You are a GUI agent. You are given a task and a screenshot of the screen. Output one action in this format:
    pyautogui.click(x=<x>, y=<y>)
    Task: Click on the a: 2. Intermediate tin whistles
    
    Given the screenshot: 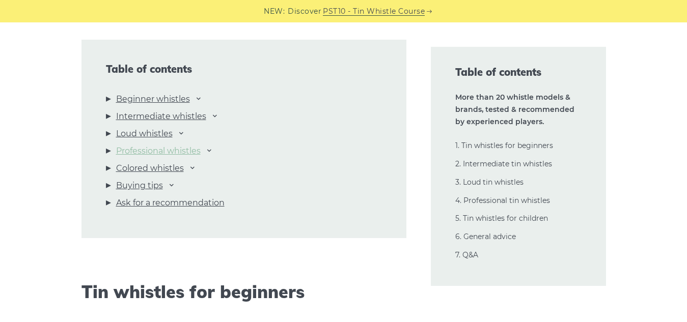 What is the action you would take?
    pyautogui.click(x=504, y=164)
    